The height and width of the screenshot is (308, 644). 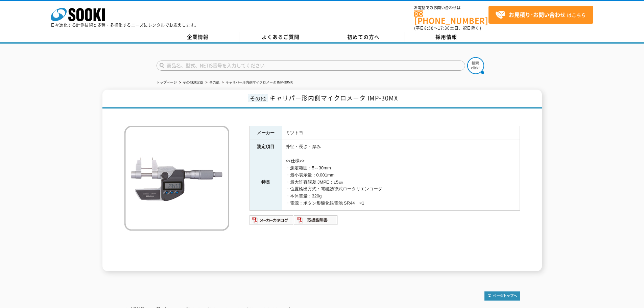 I want to click on img: btn_search.png, so click(x=475, y=66).